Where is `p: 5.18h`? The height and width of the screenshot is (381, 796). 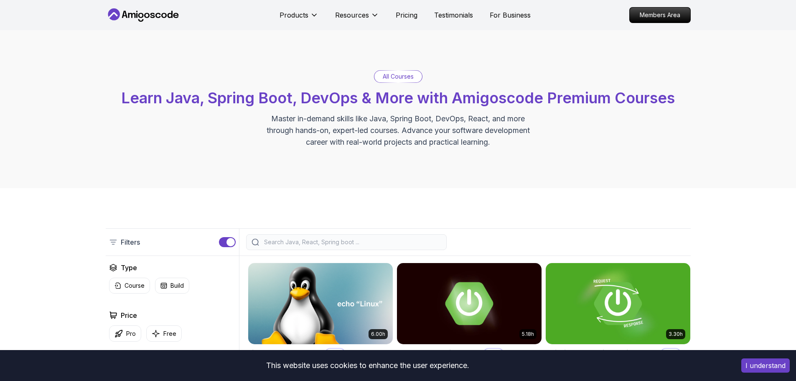 p: 5.18h is located at coordinates (528, 334).